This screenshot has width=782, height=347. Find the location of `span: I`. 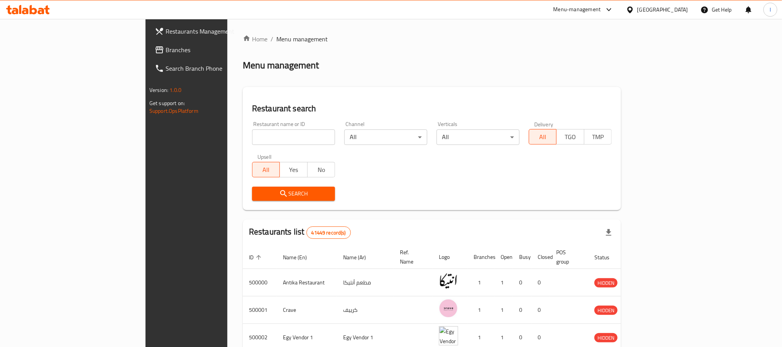

span: I is located at coordinates (770, 10).